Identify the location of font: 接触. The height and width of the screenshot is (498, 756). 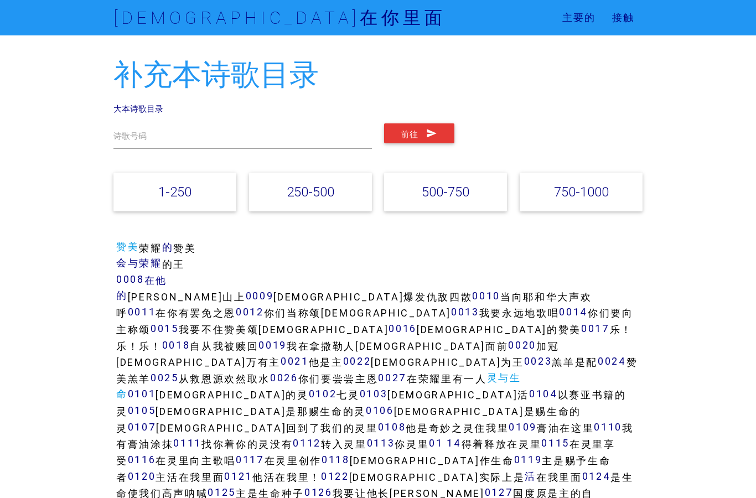
(623, 17).